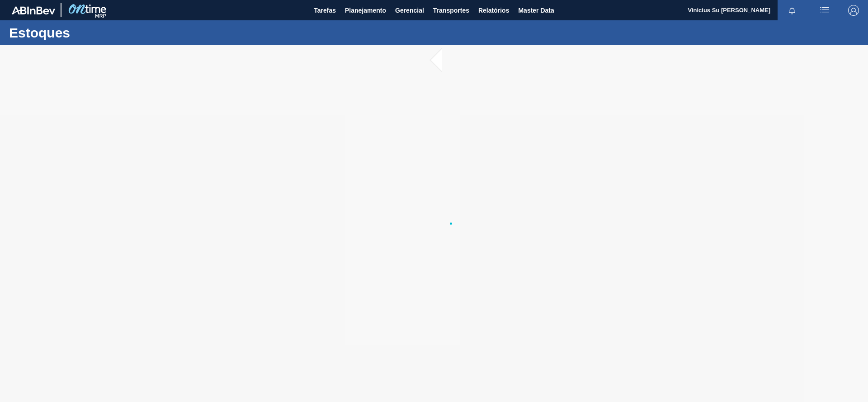  Describe the element at coordinates (792, 10) in the screenshot. I see `button: Notificações` at that location.